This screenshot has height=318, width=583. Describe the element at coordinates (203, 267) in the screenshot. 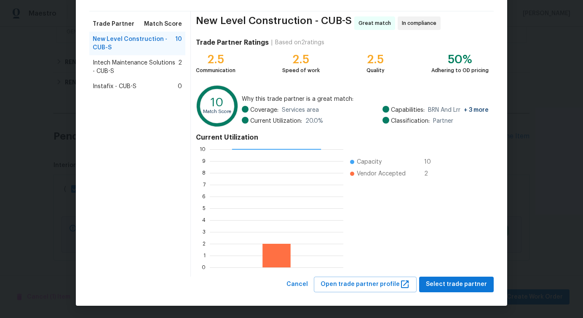

I see `text: 0` at that location.